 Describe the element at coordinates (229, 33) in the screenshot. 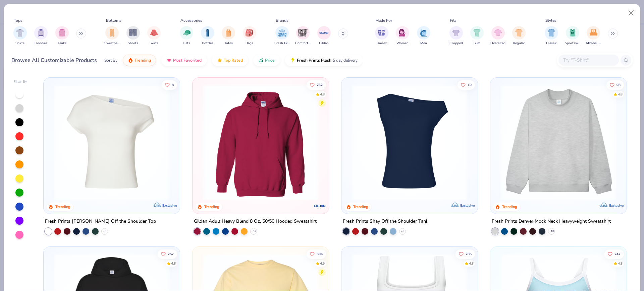

I see `img: Totes Image` at that location.